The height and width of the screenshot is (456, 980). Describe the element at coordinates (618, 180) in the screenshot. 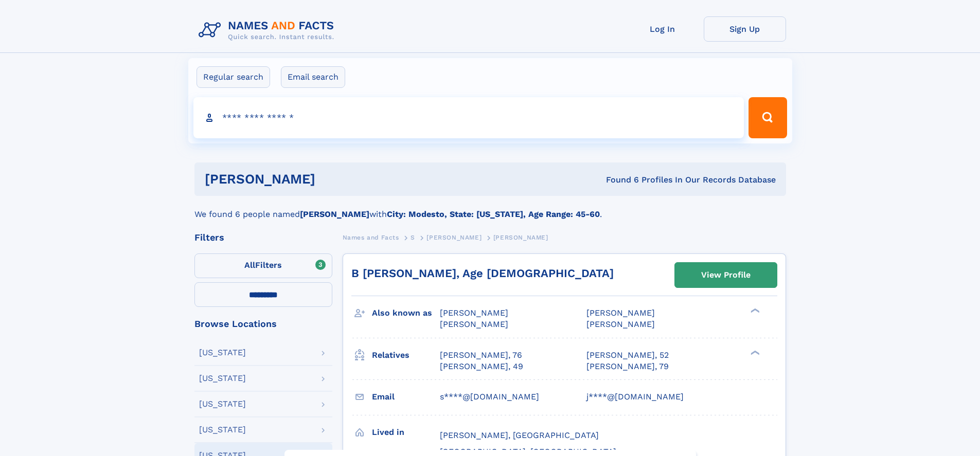

I see `div: Found 6 Profiles In Our Records Database` at that location.